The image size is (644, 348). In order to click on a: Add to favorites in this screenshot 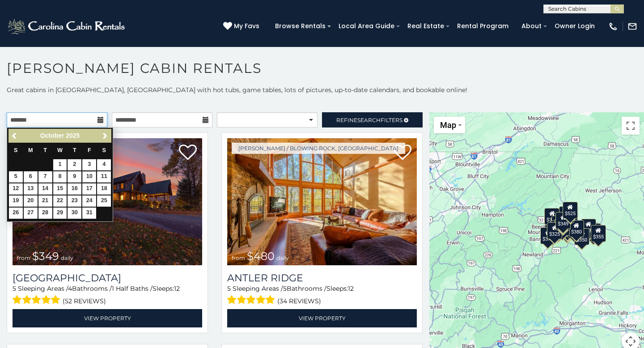, I will do `click(188, 153)`.